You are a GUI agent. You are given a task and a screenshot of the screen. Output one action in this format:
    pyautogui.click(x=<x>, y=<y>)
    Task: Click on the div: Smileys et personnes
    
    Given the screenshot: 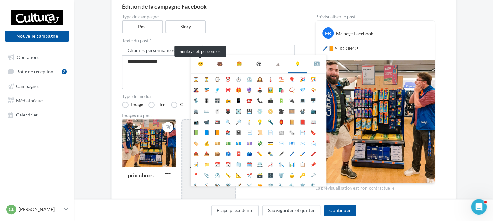 What is the action you would take?
    pyautogui.click(x=200, y=51)
    